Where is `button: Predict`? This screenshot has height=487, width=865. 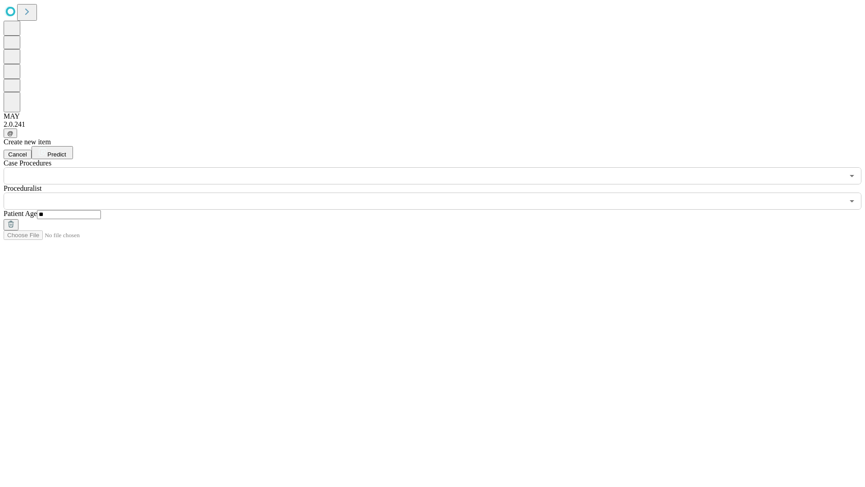
button: Predict is located at coordinates (52, 152).